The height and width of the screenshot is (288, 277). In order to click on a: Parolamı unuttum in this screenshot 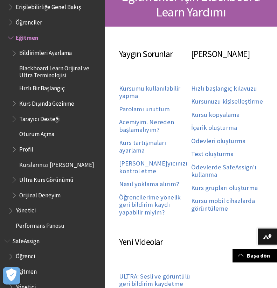, I will do `click(144, 109)`.